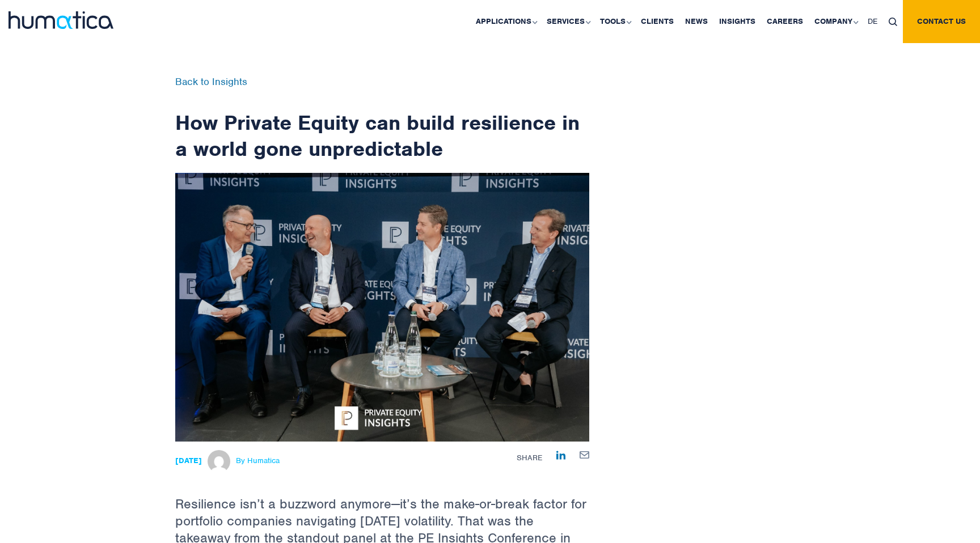  I want to click on span: Share, so click(529, 458).